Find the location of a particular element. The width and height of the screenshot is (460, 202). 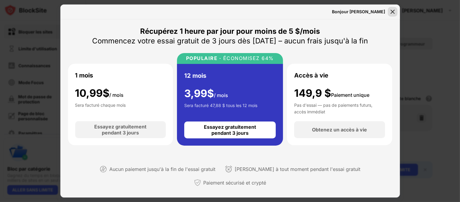

font: 10,99 is located at coordinates (89, 93).